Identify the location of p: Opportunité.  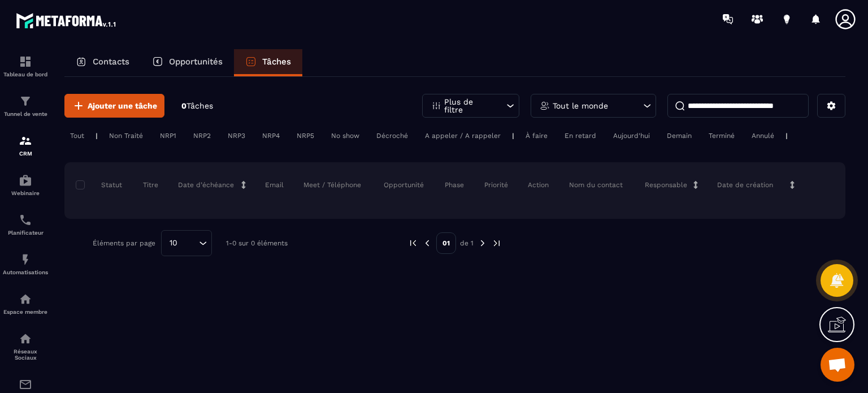
(403, 185).